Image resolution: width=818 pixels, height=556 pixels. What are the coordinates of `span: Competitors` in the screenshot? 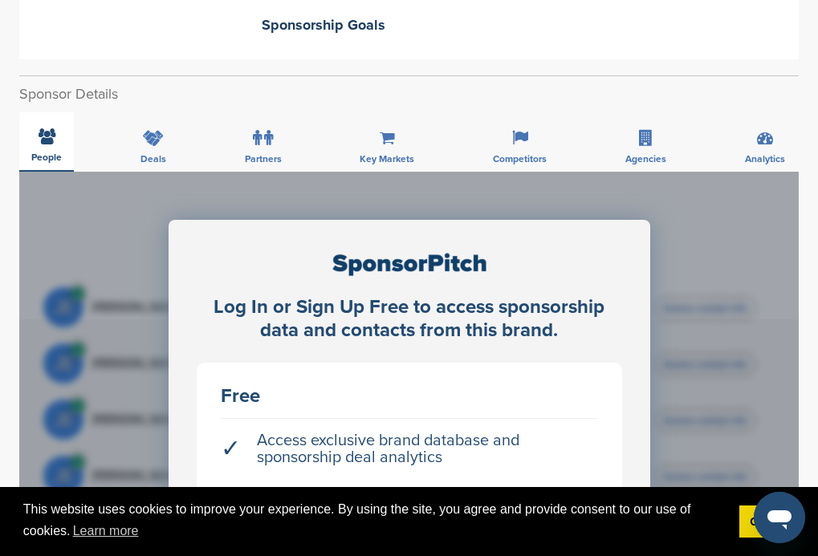 It's located at (519, 159).